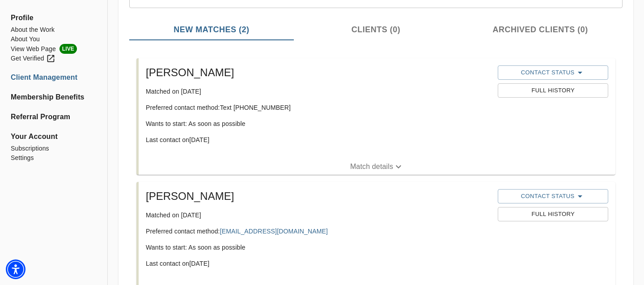  I want to click on li: Referral Program, so click(54, 117).